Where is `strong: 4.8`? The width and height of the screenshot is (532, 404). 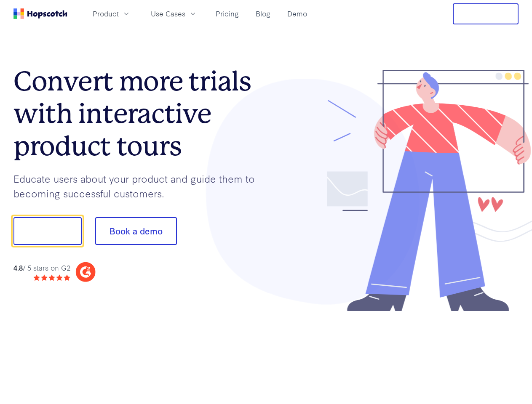 strong: 4.8 is located at coordinates (18, 267).